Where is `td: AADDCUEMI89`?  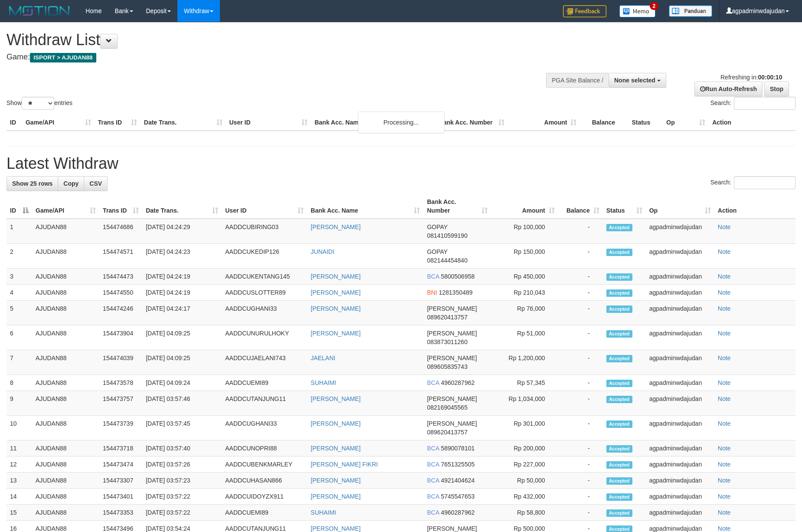 td: AADDCUEMI89 is located at coordinates (264, 512).